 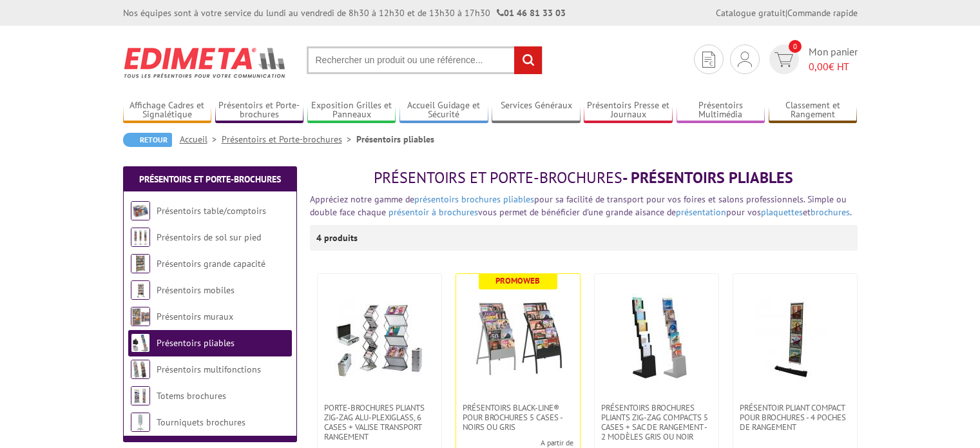 I want to click on a: Tourniquets brochures, so click(x=201, y=422).